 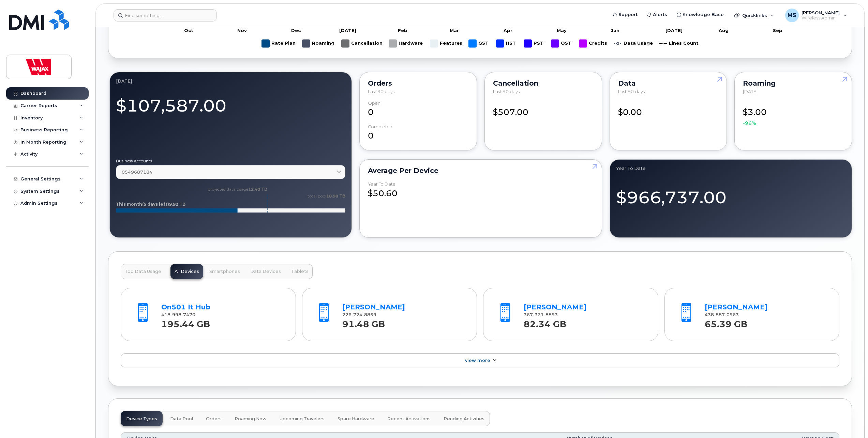 What do you see at coordinates (754, 15) in the screenshot?
I see `div: Quicklinks` at bounding box center [754, 15].